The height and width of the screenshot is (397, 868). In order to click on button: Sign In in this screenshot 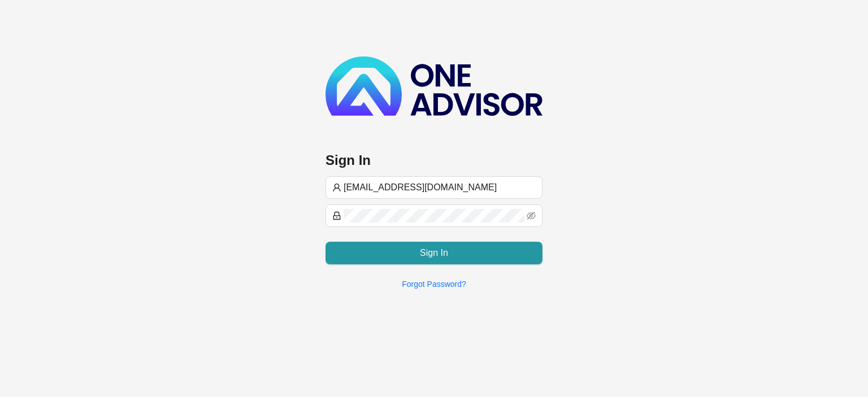, I will do `click(434, 252)`.